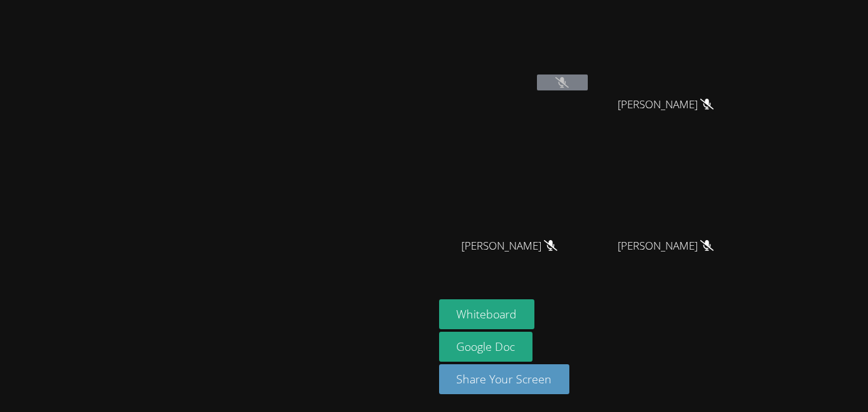  I want to click on a: Google Doc, so click(486, 346).